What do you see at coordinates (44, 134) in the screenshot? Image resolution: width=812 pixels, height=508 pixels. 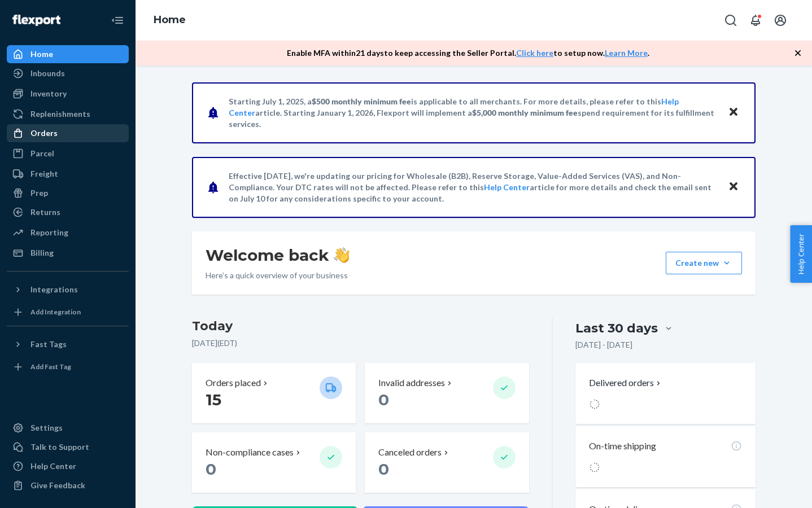 I see `div: Orders` at bounding box center [44, 134].